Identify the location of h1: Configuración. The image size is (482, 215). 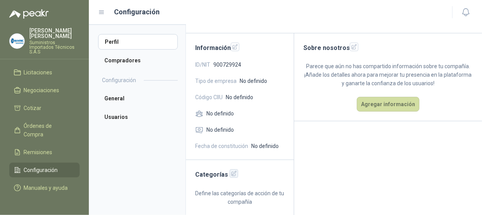
(137, 12).